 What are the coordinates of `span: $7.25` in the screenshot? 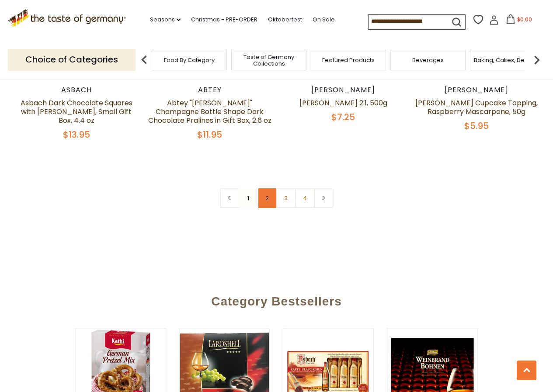 It's located at (343, 117).